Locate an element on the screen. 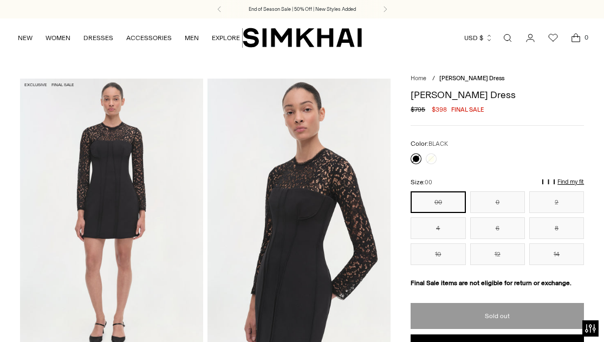  a: MEN is located at coordinates (192, 38).